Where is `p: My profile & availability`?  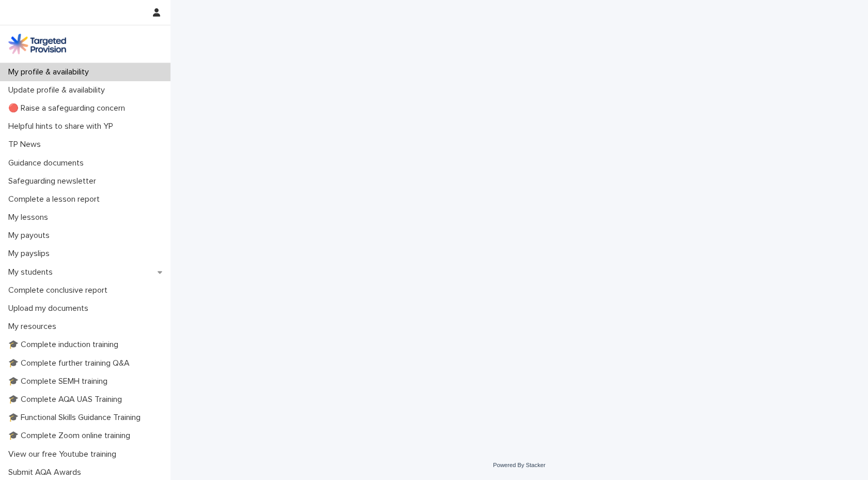 p: My profile & availability is located at coordinates (50, 72).